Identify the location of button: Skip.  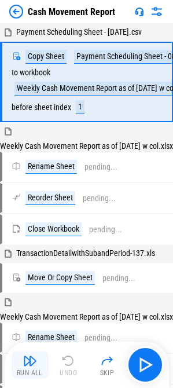
(107, 365).